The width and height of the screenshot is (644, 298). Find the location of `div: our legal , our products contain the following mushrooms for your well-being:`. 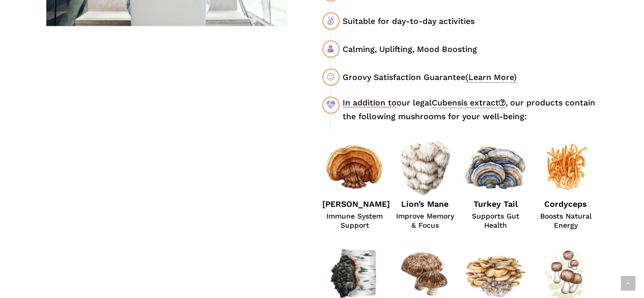

div: our legal , our products contain the following mushrooms for your well-being: is located at coordinates (470, 109).